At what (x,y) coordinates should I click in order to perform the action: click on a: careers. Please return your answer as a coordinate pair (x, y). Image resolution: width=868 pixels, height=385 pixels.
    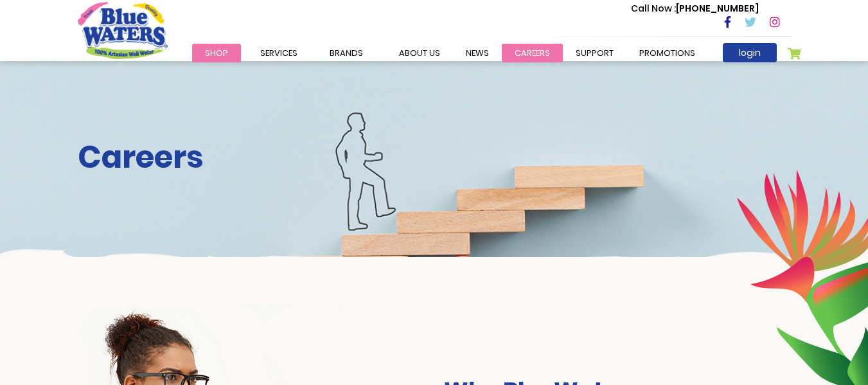
    Looking at the image, I should click on (532, 53).